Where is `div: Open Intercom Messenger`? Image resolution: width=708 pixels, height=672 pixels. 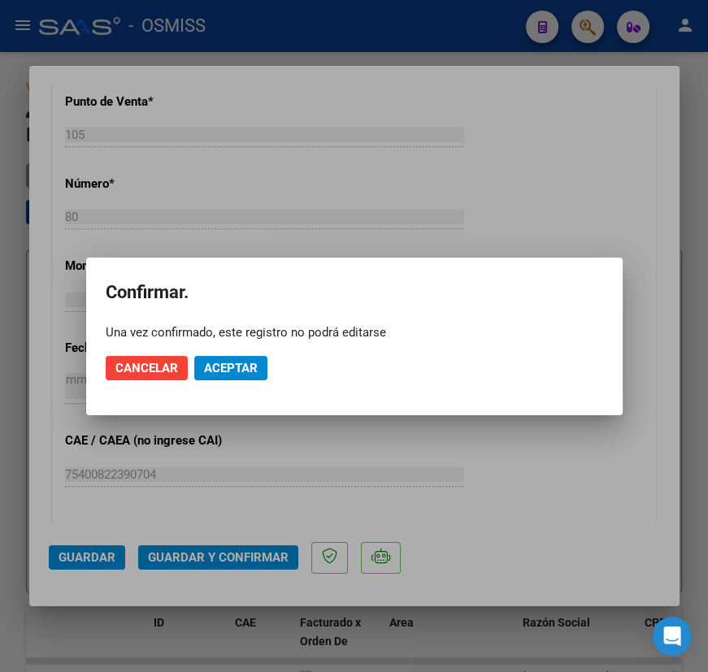 div: Open Intercom Messenger is located at coordinates (672, 636).